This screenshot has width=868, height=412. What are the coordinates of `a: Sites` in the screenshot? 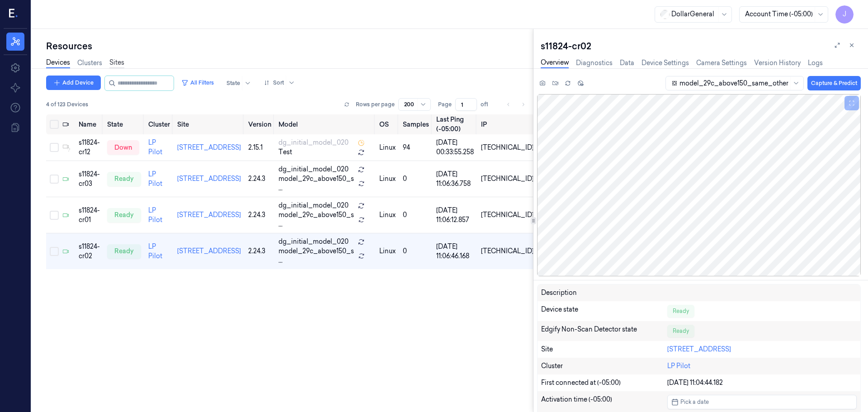 It's located at (117, 63).